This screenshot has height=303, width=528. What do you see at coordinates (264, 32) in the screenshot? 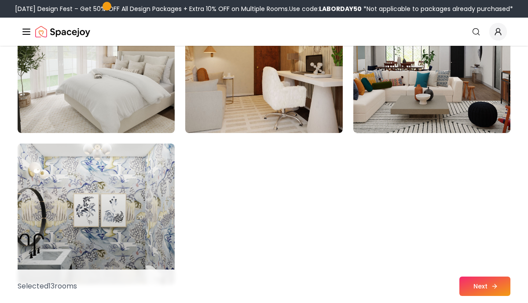
I see `nav: Global` at bounding box center [264, 32].